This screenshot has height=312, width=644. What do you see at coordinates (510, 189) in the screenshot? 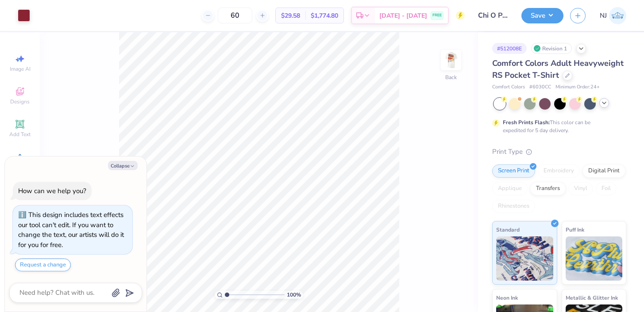
I see `div: Applique` at bounding box center [510, 189].